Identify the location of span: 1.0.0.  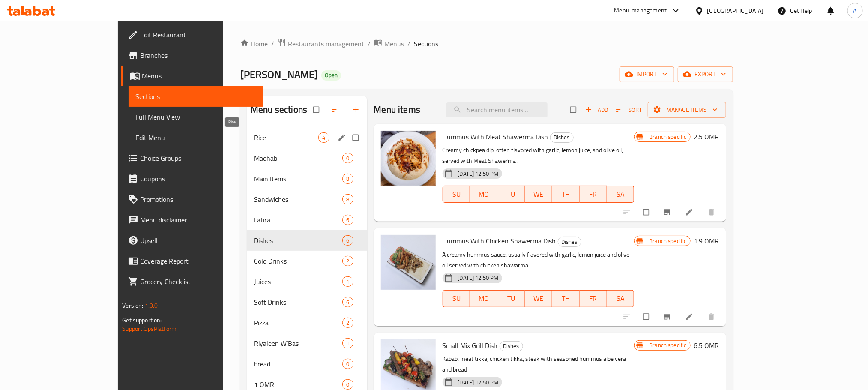
(151, 305).